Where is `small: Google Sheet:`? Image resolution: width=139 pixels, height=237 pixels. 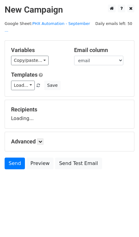
small: Google Sheet: is located at coordinates (47, 27).